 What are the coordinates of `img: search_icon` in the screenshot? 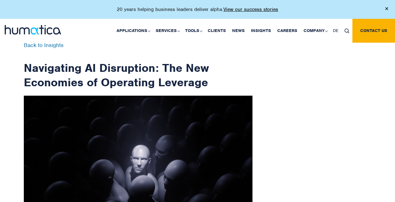 It's located at (347, 31).